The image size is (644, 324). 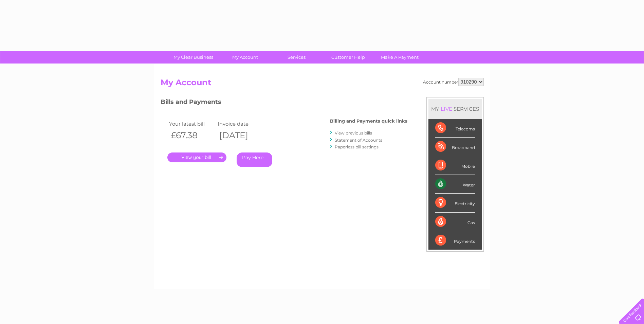 I want to click on h3: Bills and Payments, so click(x=284, y=103).